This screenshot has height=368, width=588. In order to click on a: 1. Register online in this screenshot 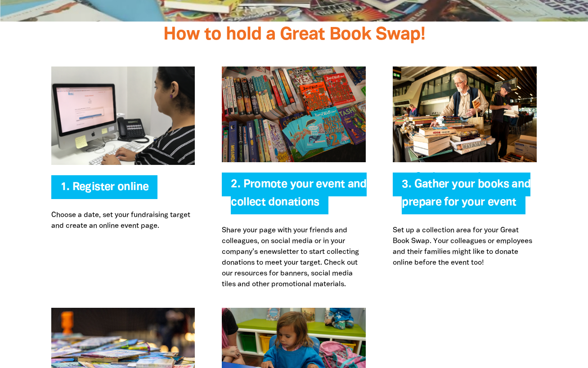, I will do `click(104, 187)`.